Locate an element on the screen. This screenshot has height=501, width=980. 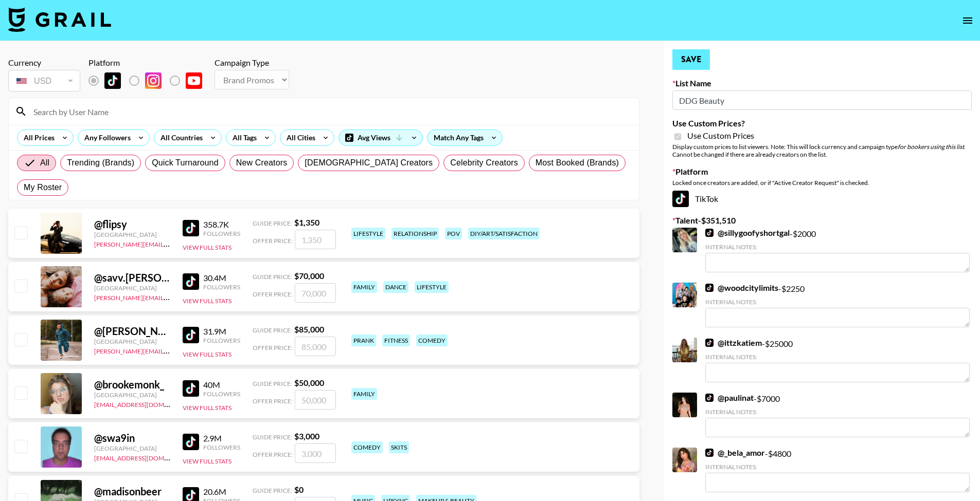
div: All Cities is located at coordinates (299, 137).